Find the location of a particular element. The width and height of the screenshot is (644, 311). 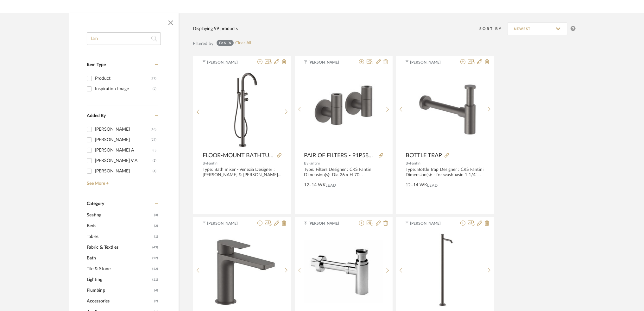

div: fan is located at coordinates (223, 43).